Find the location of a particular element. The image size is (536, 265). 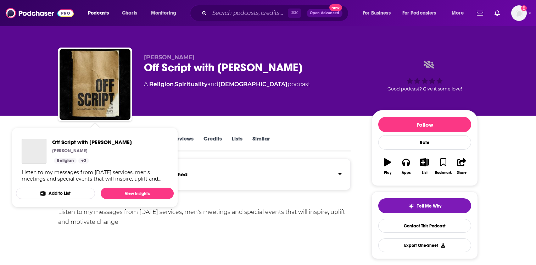

section: Click to expand status details is located at coordinates (204, 176).